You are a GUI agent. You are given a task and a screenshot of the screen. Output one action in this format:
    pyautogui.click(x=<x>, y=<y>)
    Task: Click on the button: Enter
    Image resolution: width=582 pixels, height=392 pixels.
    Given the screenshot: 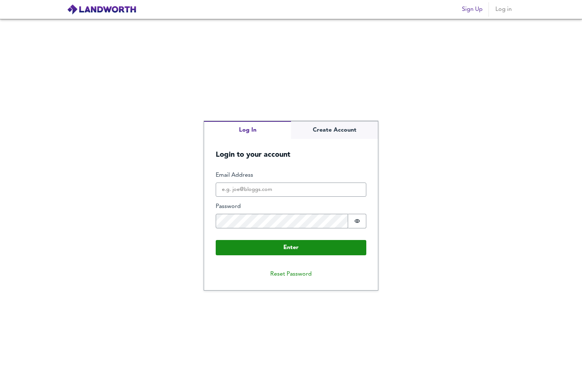 What is the action you would take?
    pyautogui.click(x=291, y=248)
    